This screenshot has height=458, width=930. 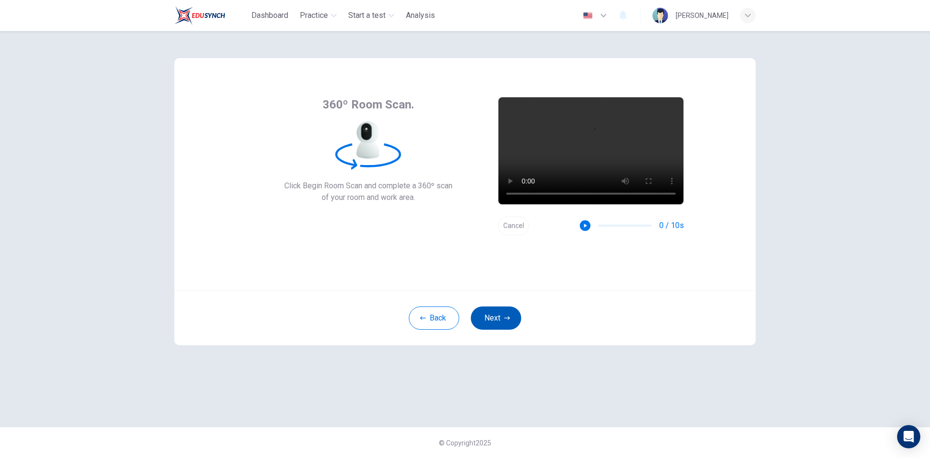 What do you see at coordinates (434, 318) in the screenshot?
I see `button: Back` at bounding box center [434, 318].